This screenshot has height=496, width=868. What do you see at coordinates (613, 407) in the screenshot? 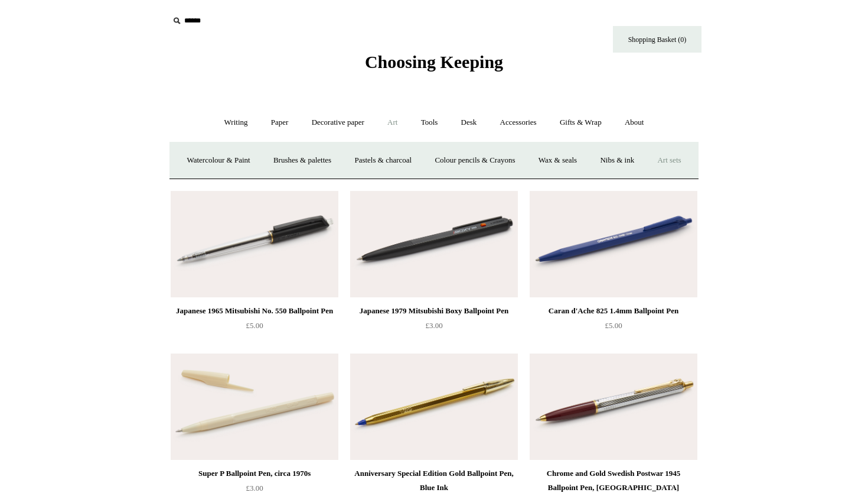
I see `a: Chrome and Gold Swedish Postwar 1945 Ballpoint Pen, Burgundy Chrome and Gold Swedish Postwar 1945...` at bounding box center [613, 407].